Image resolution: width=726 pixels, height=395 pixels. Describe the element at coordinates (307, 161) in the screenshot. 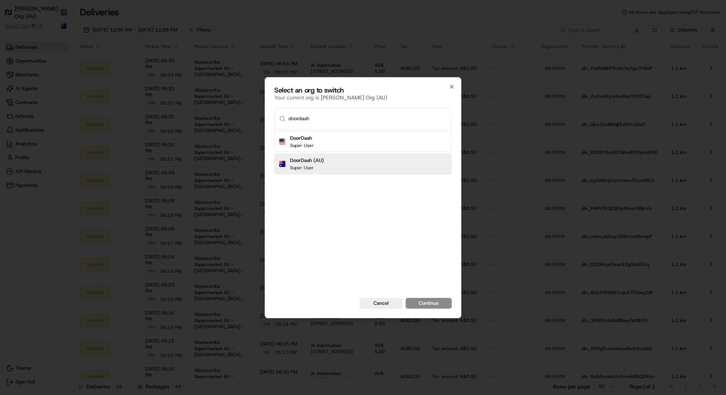

I see `h2: DoorDash (AU)` at that location.